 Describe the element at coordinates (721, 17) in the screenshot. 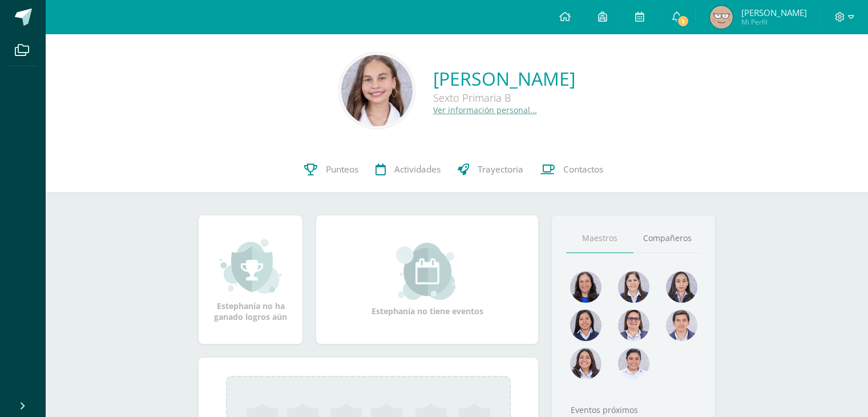

I see `img: a2f95568c6cbeebfa5626709a5edd4e5.png` at that location.